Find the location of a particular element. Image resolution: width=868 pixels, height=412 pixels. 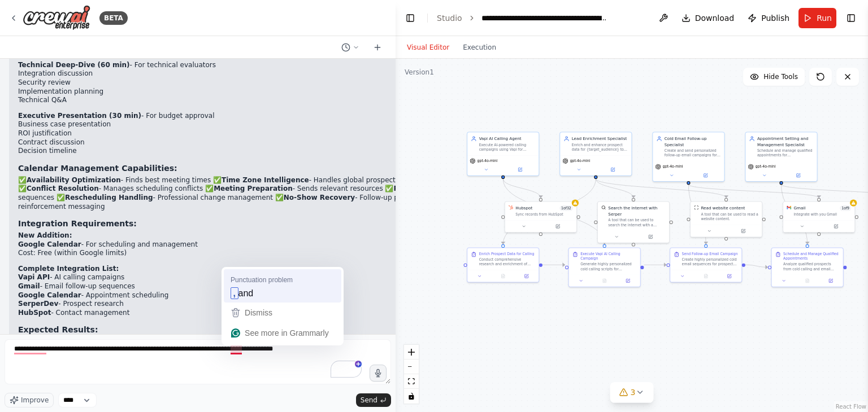

div: Gmail is located at coordinates (800, 208).